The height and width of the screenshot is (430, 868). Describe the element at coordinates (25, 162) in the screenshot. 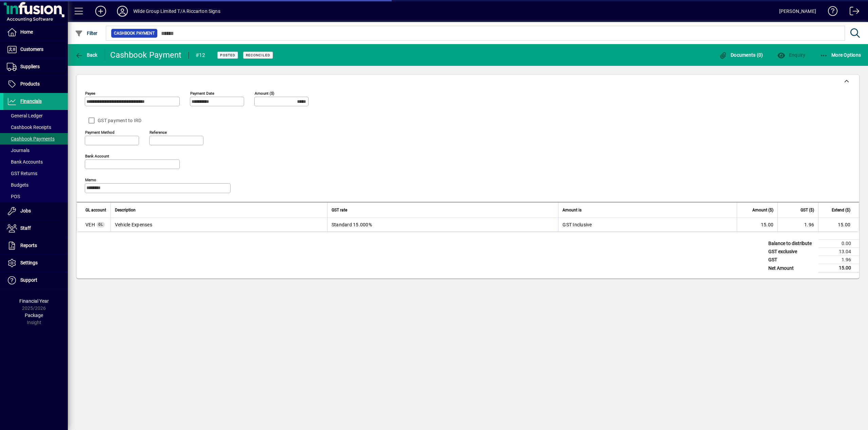

I see `span: Bank Accounts` at that location.